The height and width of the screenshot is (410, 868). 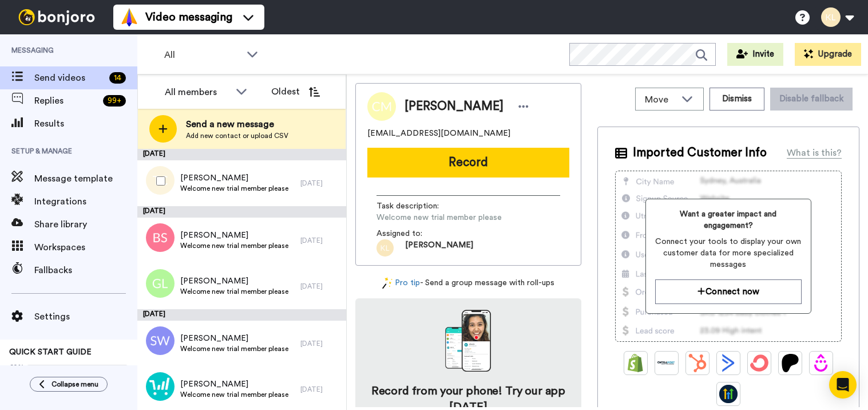 What do you see at coordinates (843, 384) in the screenshot?
I see `div: Open Intercom Messenger` at bounding box center [843, 384].